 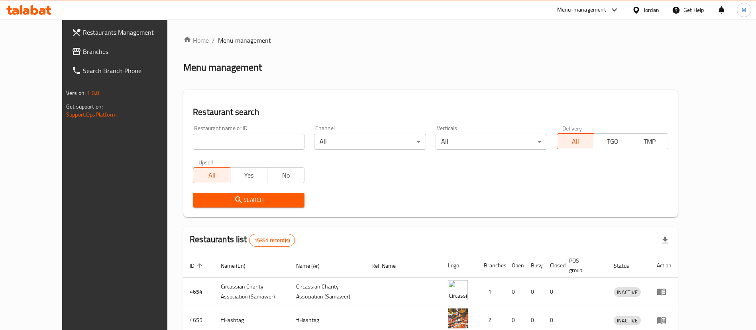 What do you see at coordinates (127, 71) in the screenshot?
I see `a: Search Branch Phone` at bounding box center [127, 71].